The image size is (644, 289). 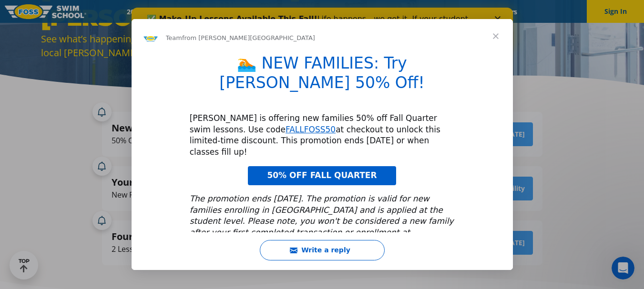 What do you see at coordinates (322, 250) in the screenshot?
I see `button: Write a reply` at bounding box center [322, 250].